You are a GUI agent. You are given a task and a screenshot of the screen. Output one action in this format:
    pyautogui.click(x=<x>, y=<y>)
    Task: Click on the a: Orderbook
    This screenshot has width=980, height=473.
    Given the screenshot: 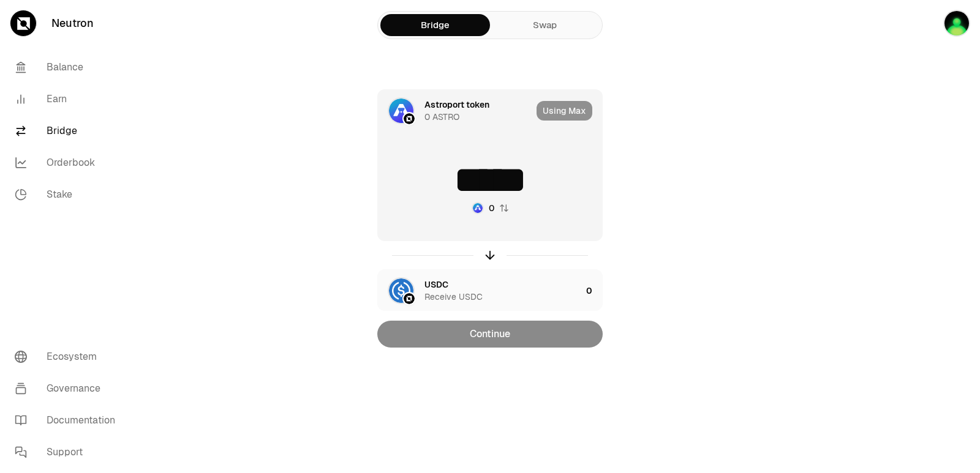 What is the action you would take?
    pyautogui.click(x=69, y=163)
    